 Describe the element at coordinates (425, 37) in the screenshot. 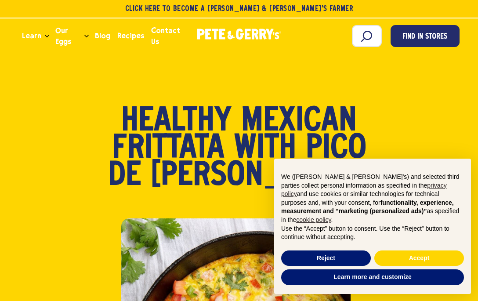

I see `span: Find in Stores` at that location.